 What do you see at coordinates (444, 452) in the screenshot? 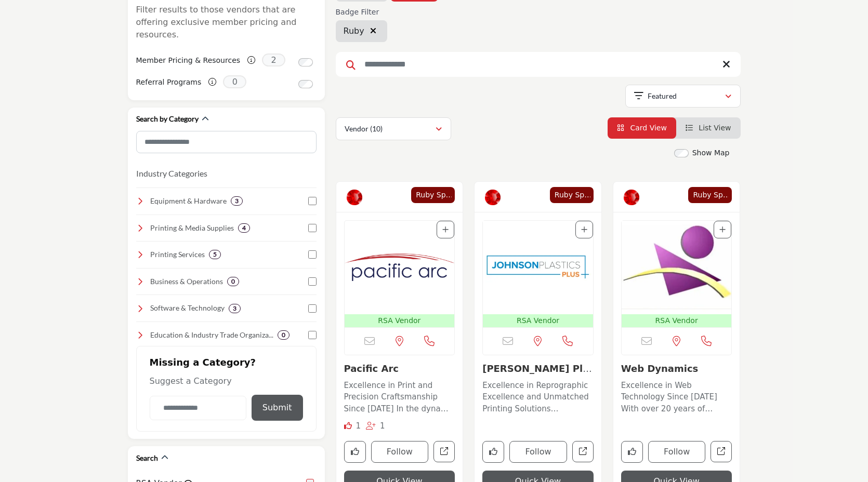
I see `a: Open pacific-arc in new tab` at bounding box center [444, 452].